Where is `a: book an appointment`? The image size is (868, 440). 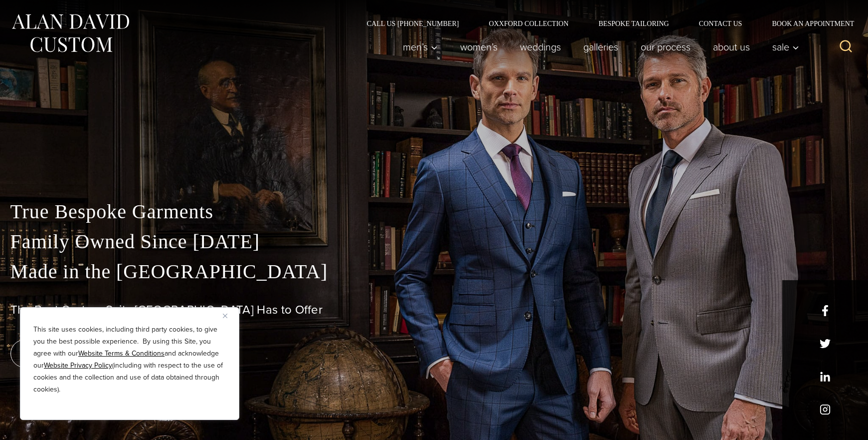
a: book an appointment is located at coordinates (80, 353).